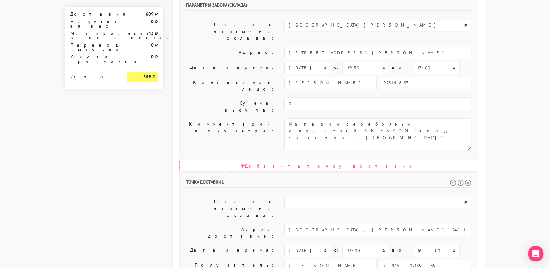 This screenshot has width=550, height=268. I want to click on label: Контактное лицо:, so click(231, 86).